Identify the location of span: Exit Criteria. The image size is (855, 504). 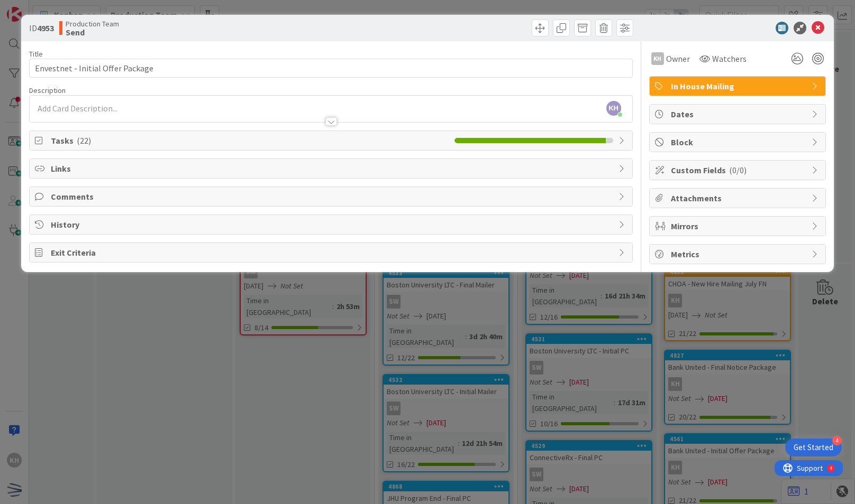
(332, 253).